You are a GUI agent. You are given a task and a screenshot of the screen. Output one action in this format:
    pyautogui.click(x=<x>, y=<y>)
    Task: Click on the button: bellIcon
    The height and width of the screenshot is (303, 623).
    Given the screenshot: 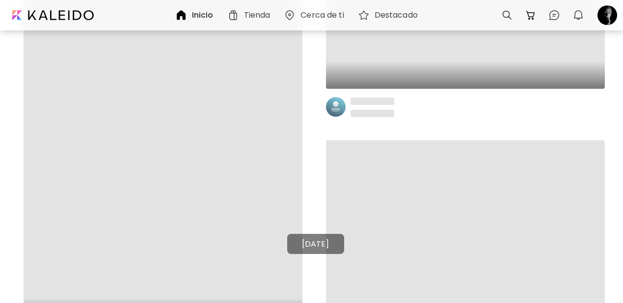 What is the action you would take?
    pyautogui.click(x=578, y=15)
    